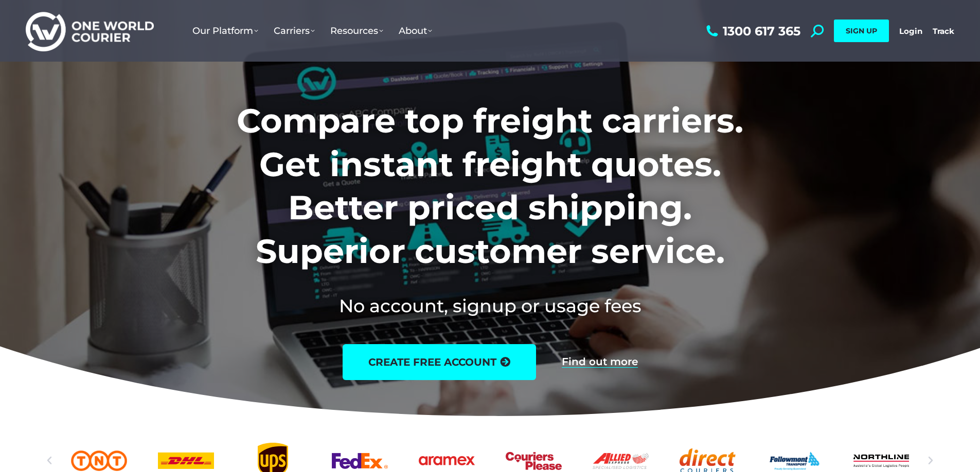 Image resolution: width=980 pixels, height=472 pixels. Describe the element at coordinates (415, 31) in the screenshot. I see `span: About` at that location.